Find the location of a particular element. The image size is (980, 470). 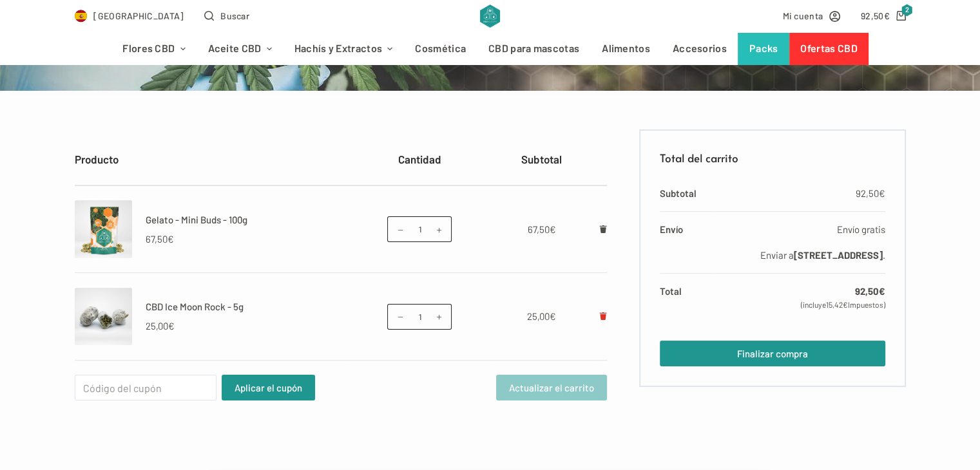

img: CBD Alchemy is located at coordinates (490, 16).